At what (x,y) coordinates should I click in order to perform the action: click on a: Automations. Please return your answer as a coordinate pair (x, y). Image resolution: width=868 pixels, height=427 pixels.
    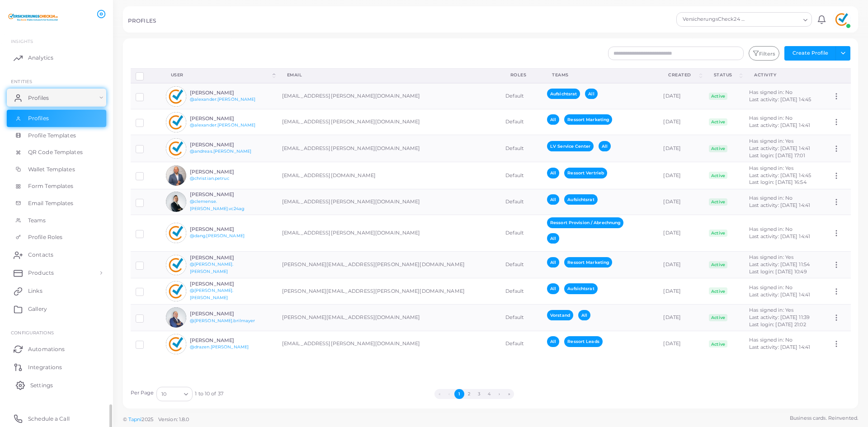
    Looking at the image, I should click on (56, 349).